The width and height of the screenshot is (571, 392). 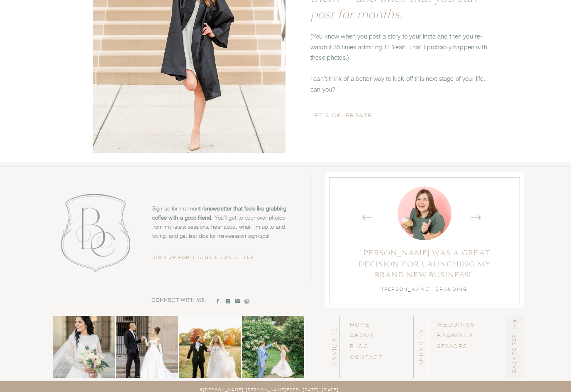 What do you see at coordinates (360, 324) in the screenshot?
I see `a: Home` at bounding box center [360, 324].